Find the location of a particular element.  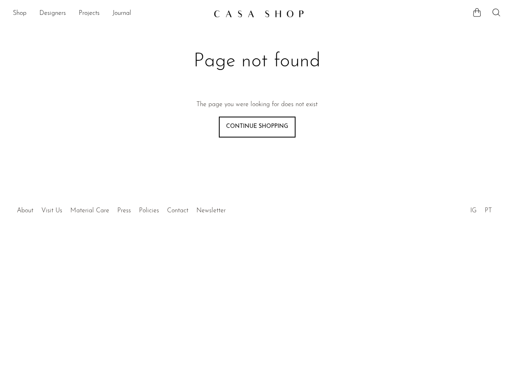

a: About is located at coordinates (25, 211).